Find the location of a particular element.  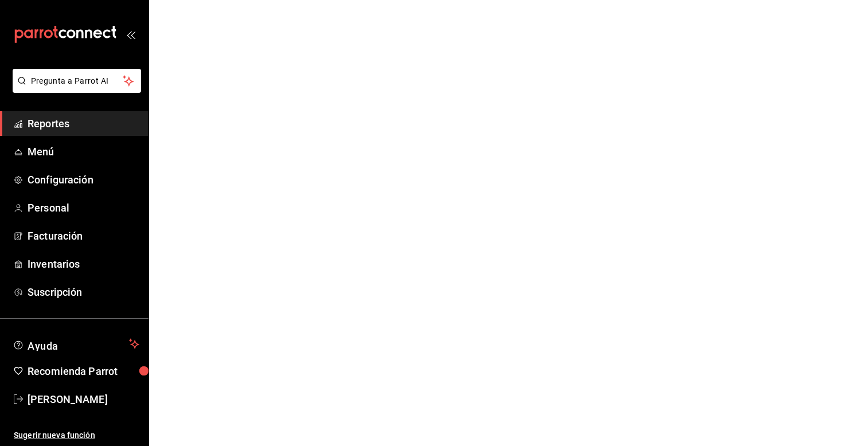

button: open_drawer_menu is located at coordinates (131, 34).